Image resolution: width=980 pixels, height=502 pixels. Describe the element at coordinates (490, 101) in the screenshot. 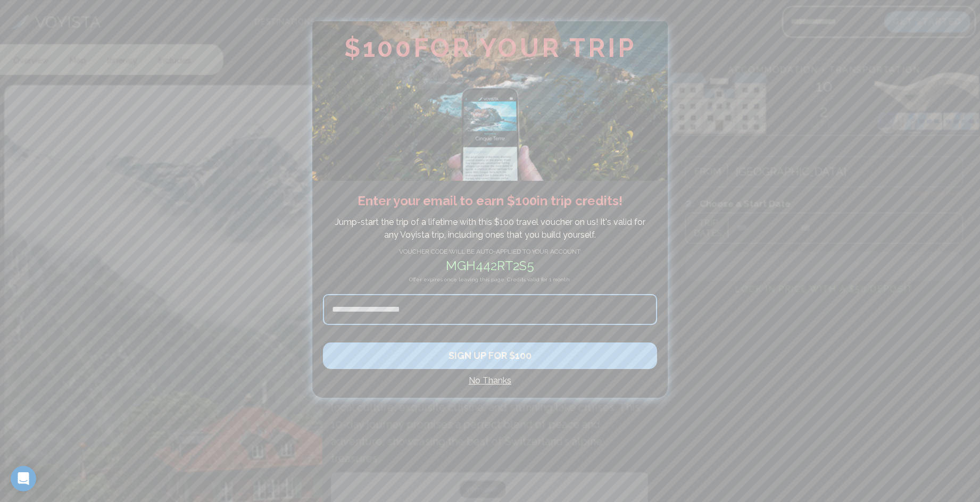

I see `img: Avopass plane flying` at that location.